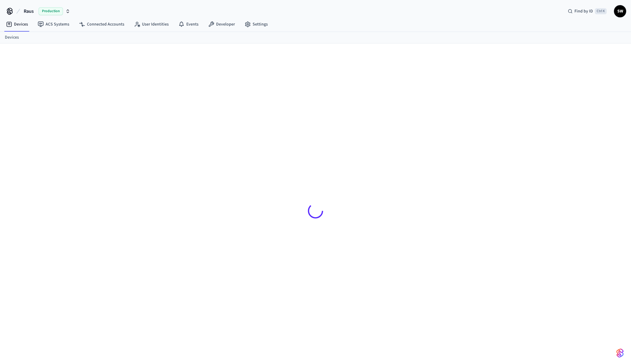  Describe the element at coordinates (151, 25) in the screenshot. I see `a: User Identities` at that location.